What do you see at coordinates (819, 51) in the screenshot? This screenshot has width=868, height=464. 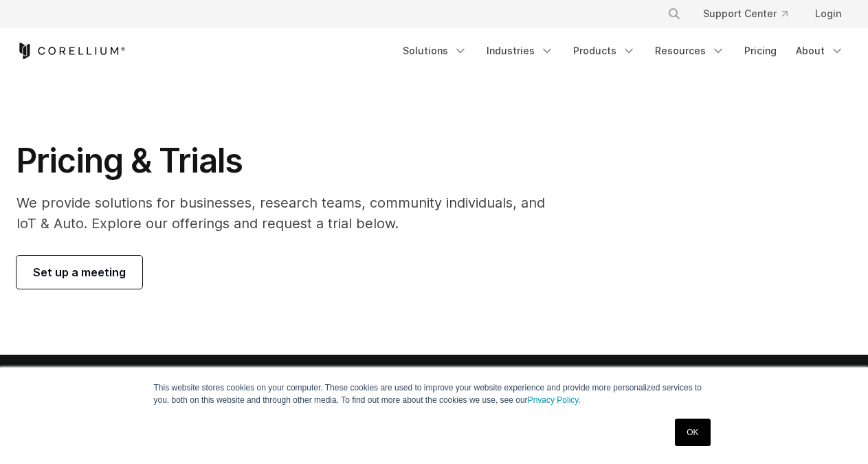 I see `a: About` at bounding box center [819, 51].